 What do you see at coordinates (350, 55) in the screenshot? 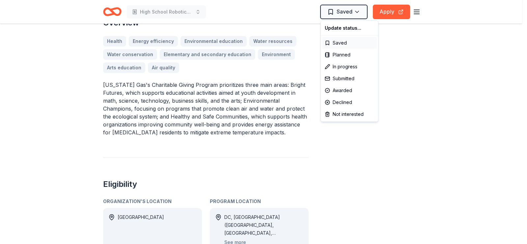
I see `div: Planned` at bounding box center [350, 55].